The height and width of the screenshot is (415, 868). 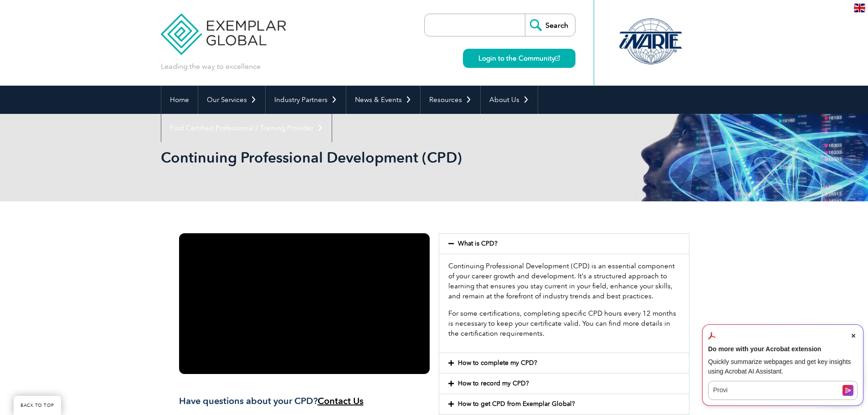 What do you see at coordinates (564, 281) in the screenshot?
I see `p: Continuing Professional Development (CPD) is an essential component of your career growth and dev...` at bounding box center [564, 281].